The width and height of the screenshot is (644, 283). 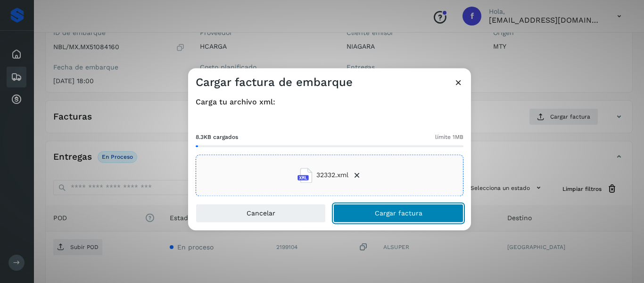 What do you see at coordinates (449, 137) in the screenshot?
I see `span: límite 1MB` at bounding box center [449, 137].